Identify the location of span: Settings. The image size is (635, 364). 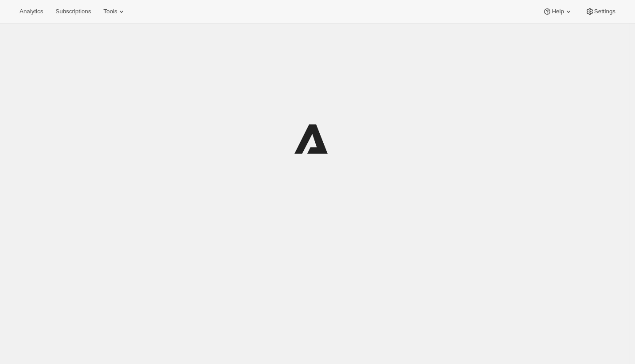
(605, 12).